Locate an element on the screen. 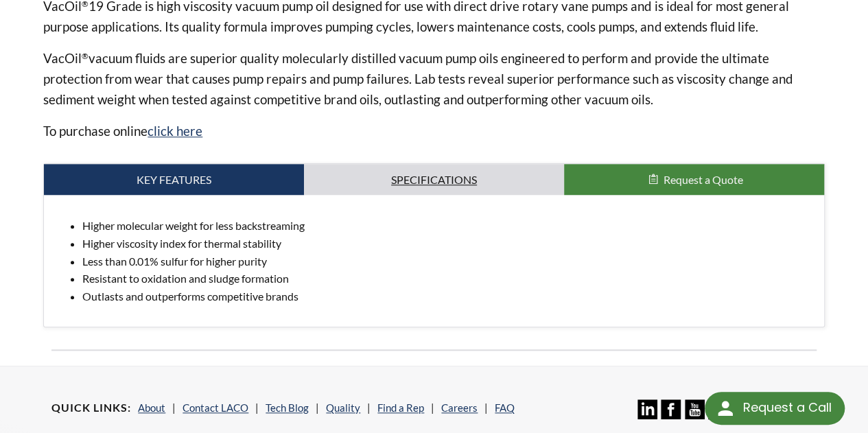 Image resolution: width=868 pixels, height=433 pixels. a: Find a Rep is located at coordinates (401, 408).